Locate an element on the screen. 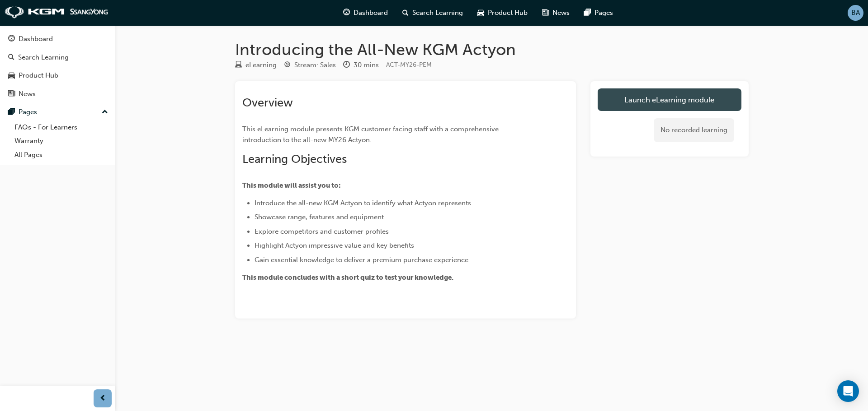 The image size is (868, 411). span: clock-icon is located at coordinates (346, 65).